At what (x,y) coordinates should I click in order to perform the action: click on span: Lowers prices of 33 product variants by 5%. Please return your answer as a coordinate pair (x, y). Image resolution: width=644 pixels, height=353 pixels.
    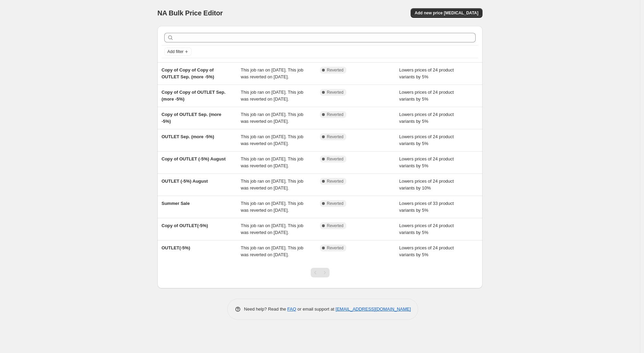
    Looking at the image, I should click on (427, 207).